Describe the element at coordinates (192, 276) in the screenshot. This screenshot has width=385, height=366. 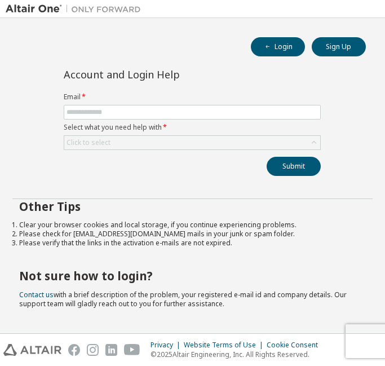
I see `h2: Not sure how to login?` at that location.